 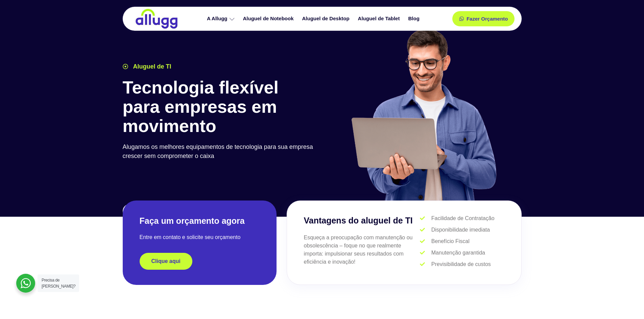 I want to click on a: Aluguel de Notebook, so click(x=269, y=18).